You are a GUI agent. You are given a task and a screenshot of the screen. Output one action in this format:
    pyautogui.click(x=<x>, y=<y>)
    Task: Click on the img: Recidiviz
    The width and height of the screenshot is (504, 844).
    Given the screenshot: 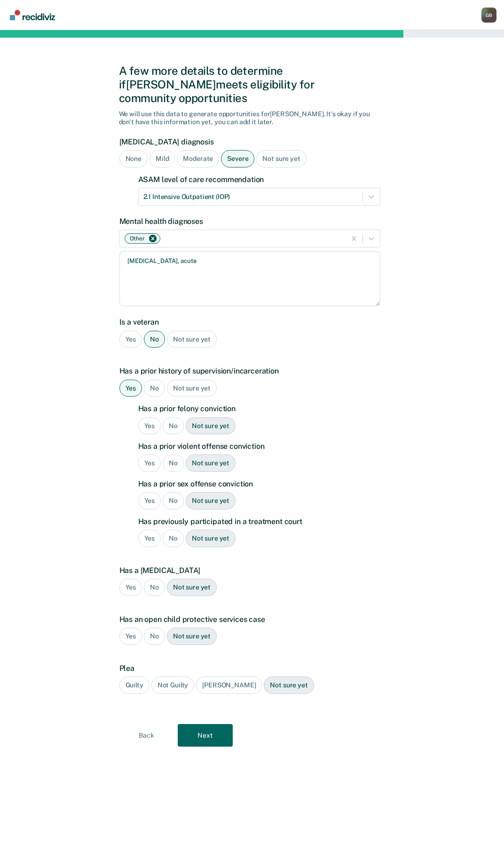 What is the action you would take?
    pyautogui.click(x=33, y=15)
    